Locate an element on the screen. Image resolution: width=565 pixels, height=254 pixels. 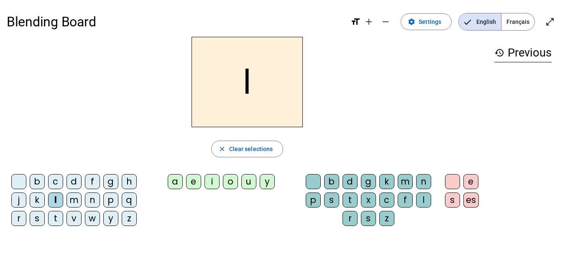
button: Increase font size is located at coordinates (369, 22).